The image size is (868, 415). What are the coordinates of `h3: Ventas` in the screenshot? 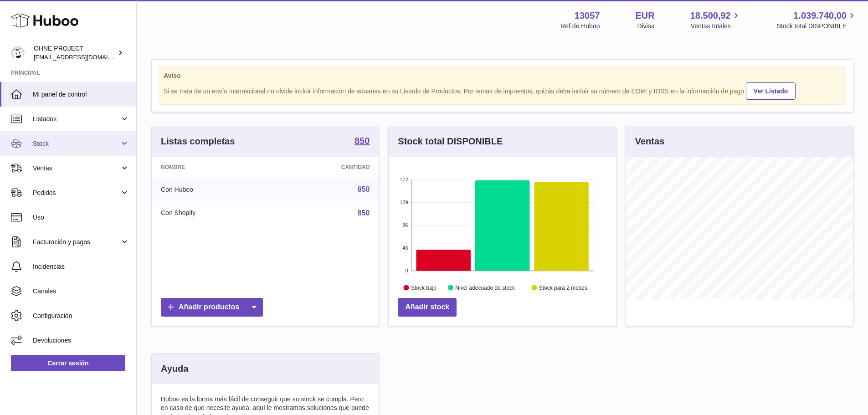 It's located at (650, 142).